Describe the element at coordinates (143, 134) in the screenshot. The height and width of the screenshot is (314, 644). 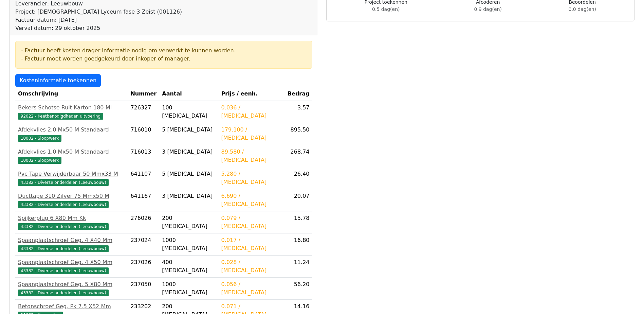
I see `td: 716010` at that location.